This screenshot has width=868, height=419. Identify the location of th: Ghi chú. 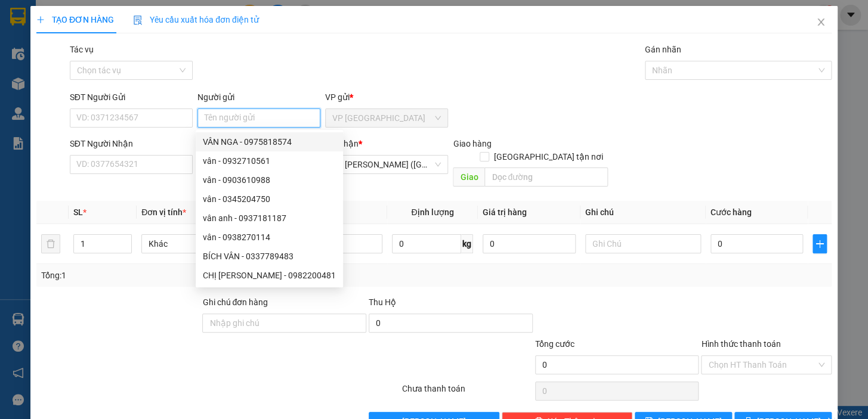
(643, 212).